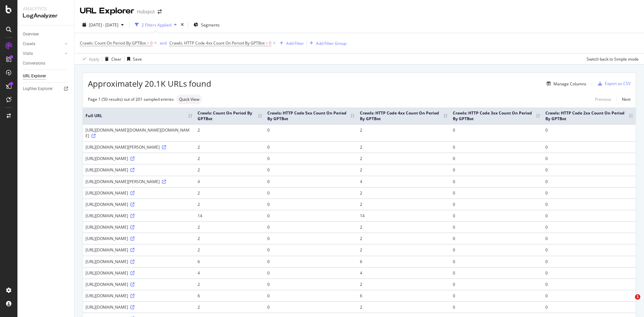  What do you see at coordinates (37, 89) in the screenshot?
I see `div: Logfiles Explorer` at bounding box center [37, 89].